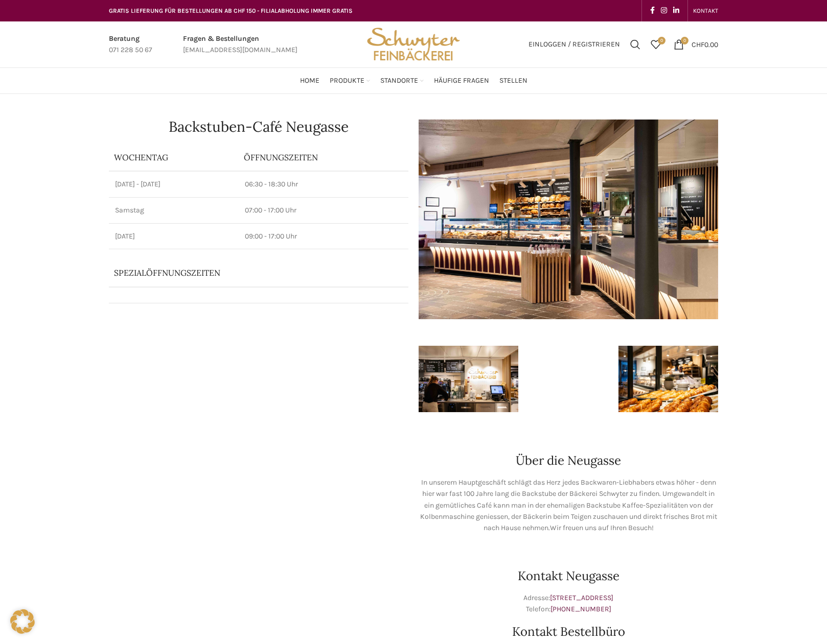 The width and height of the screenshot is (827, 644). Describe the element at coordinates (601, 528) in the screenshot. I see `span: Wir freuen uns auf Ihren Besuch!` at that location.